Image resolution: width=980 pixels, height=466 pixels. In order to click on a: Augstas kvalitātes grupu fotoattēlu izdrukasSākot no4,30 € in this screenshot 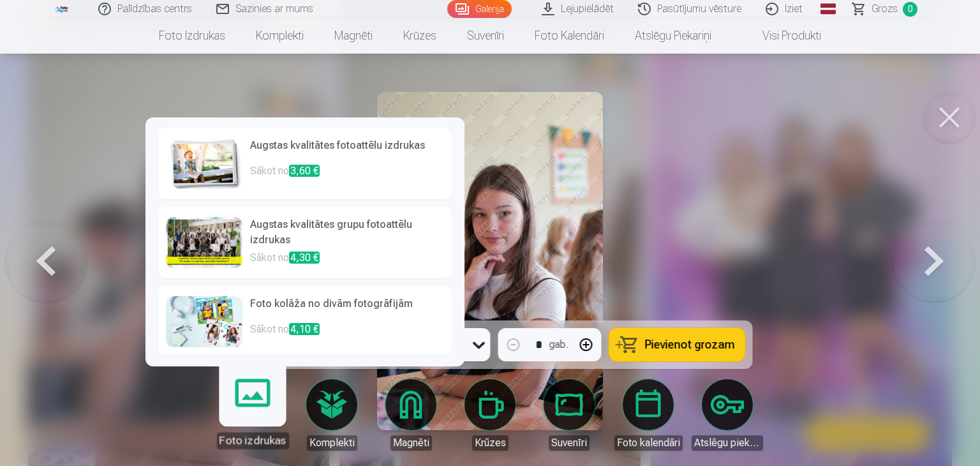, I will do `click(305, 242)`.